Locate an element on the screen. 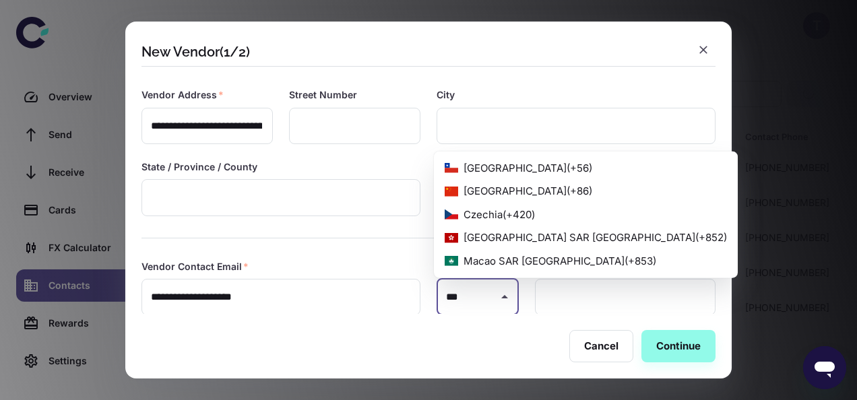 The width and height of the screenshot is (857, 400). button: Continue is located at coordinates (679, 346).